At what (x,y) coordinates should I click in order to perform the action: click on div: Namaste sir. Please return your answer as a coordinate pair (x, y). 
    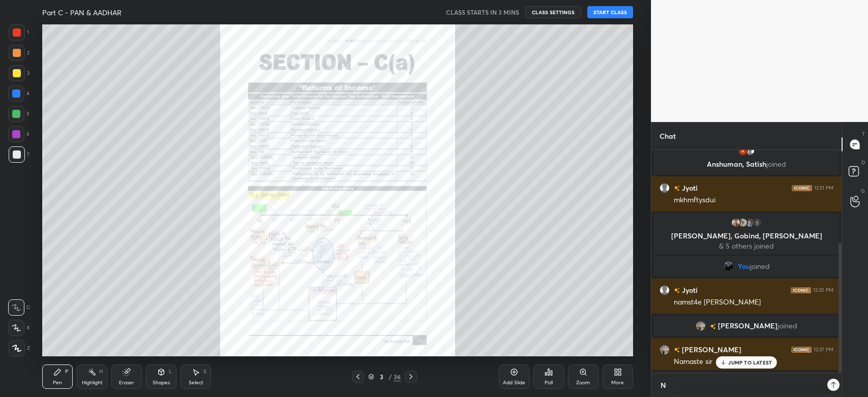
    Looking at the image, I should click on (753, 362).